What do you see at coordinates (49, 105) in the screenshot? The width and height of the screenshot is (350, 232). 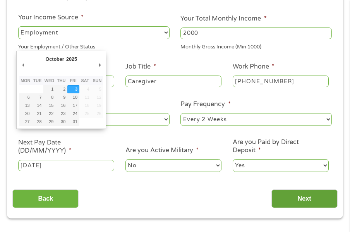 I see `button: 15` at bounding box center [49, 105].